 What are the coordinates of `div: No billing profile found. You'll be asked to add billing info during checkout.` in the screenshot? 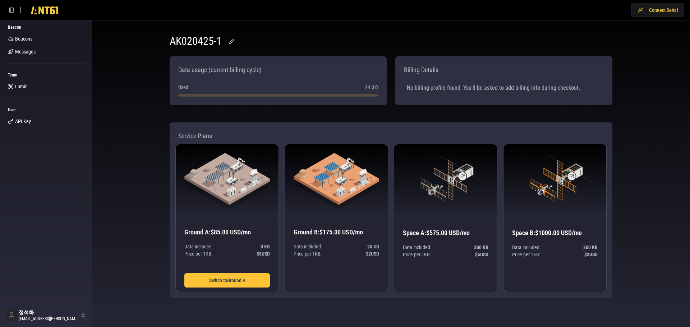 It's located at (504, 88).